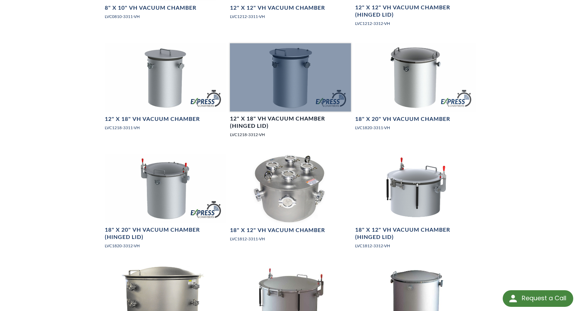 Image resolution: width=585 pixels, height=311 pixels. What do you see at coordinates (165, 16) in the screenshot?
I see `p: LVC0810-3311-VH` at bounding box center [165, 16].